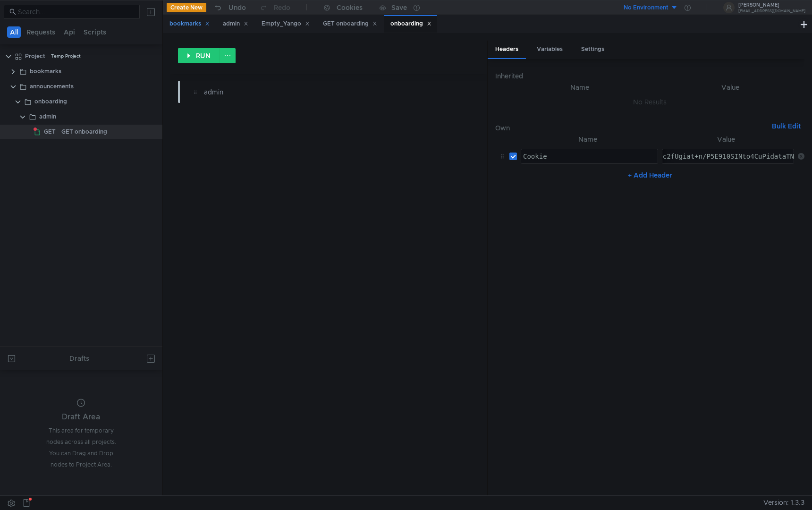  What do you see at coordinates (229, 7) in the screenshot?
I see `button: Undo` at bounding box center [229, 7].